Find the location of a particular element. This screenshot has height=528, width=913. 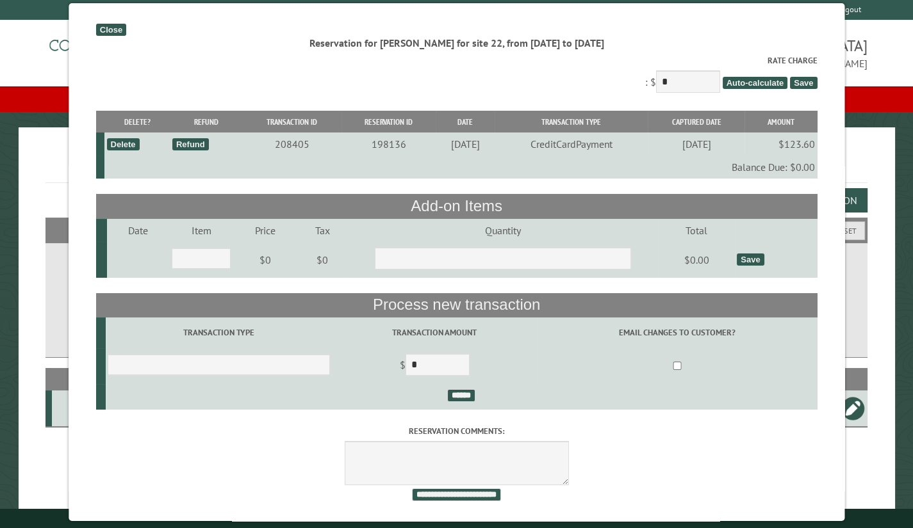

th: Amount is located at coordinates (780, 122).